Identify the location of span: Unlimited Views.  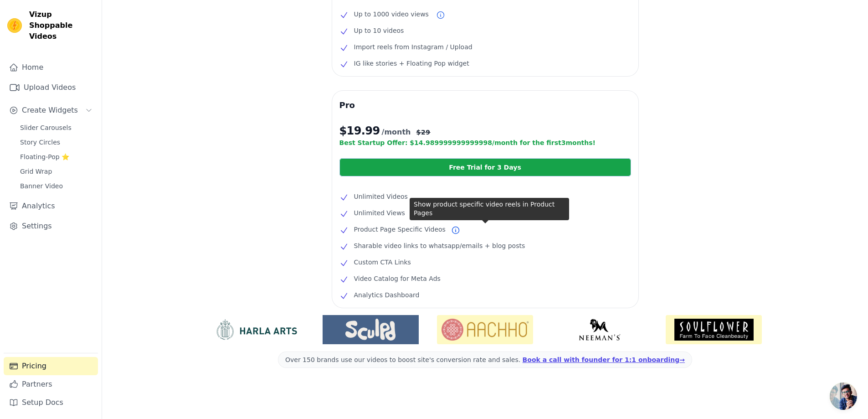
(380, 213).